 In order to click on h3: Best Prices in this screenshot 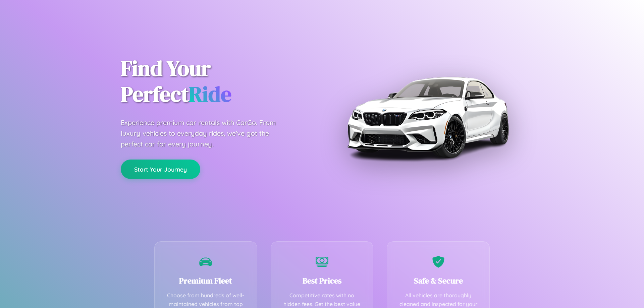, I will do `click(322, 280)`.